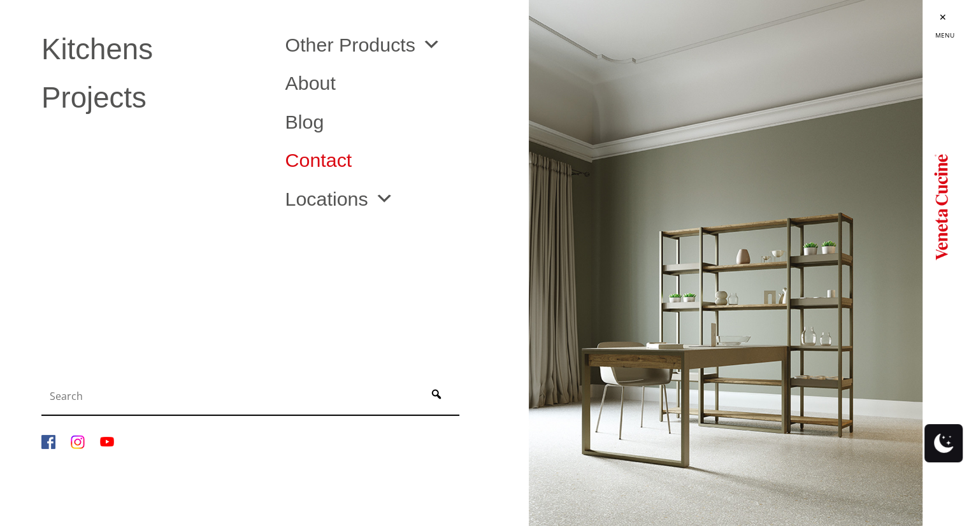  I want to click on a: Projects, so click(154, 98).